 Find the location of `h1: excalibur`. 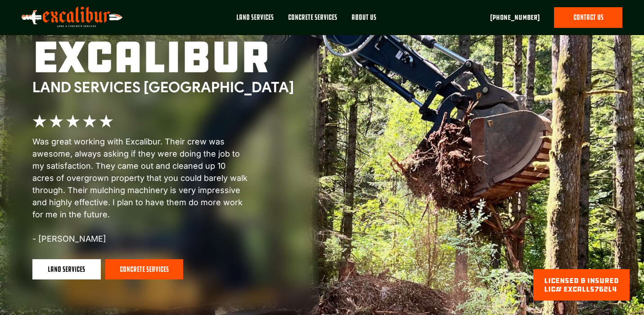

h1: excalibur is located at coordinates (163, 57).